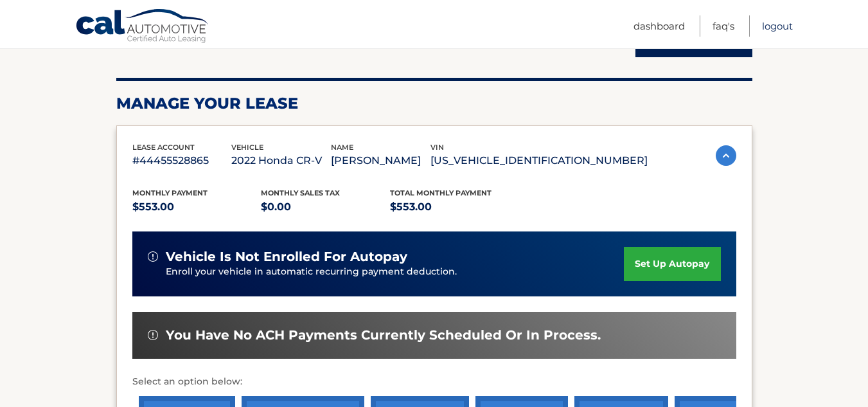  What do you see at coordinates (342, 147) in the screenshot?
I see `span: name` at bounding box center [342, 147].